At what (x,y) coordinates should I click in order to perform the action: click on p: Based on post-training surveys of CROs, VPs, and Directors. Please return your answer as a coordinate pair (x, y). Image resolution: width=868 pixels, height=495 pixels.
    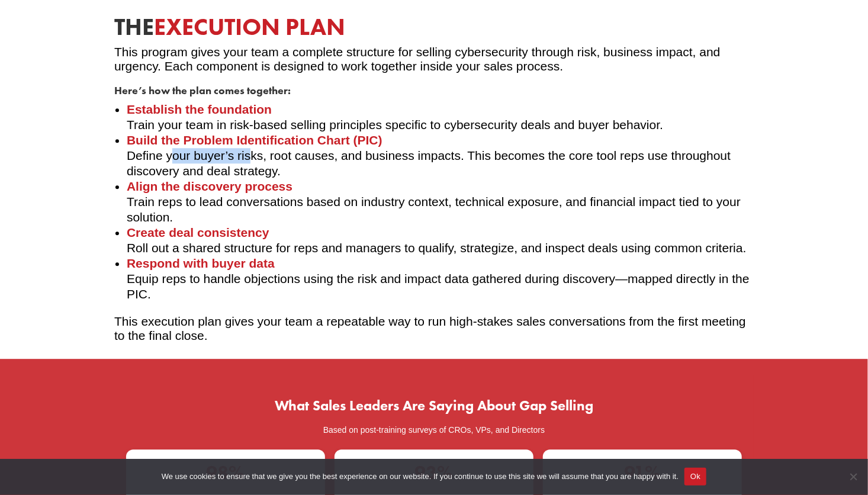
    Looking at the image, I should click on (434, 430).